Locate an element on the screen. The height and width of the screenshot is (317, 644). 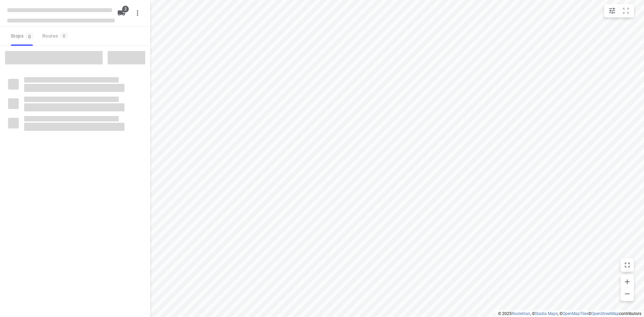
a: OpenStreetMap is located at coordinates (605, 314).